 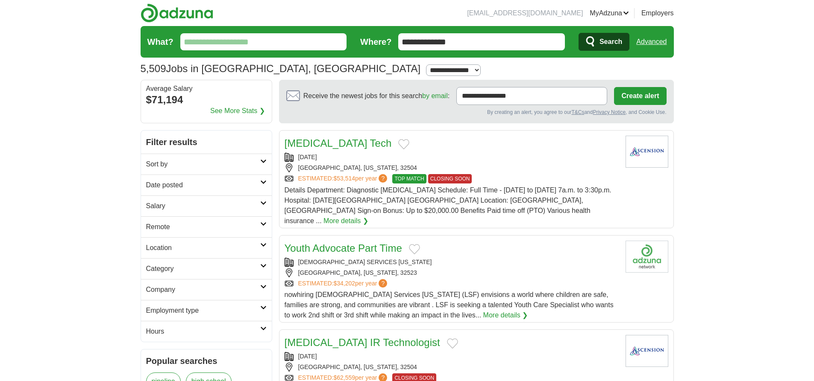 What do you see at coordinates (640, 96) in the screenshot?
I see `button: Create alert` at bounding box center [640, 96].